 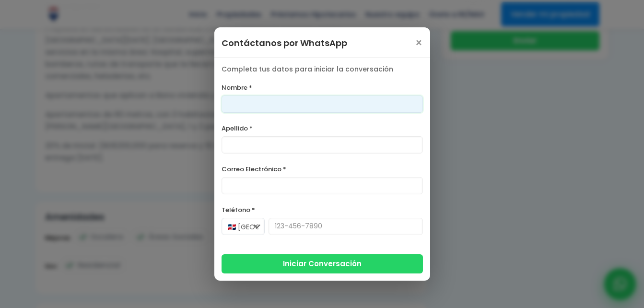 What do you see at coordinates (322, 87) in the screenshot?
I see `label: Nombre *` at bounding box center [322, 87].